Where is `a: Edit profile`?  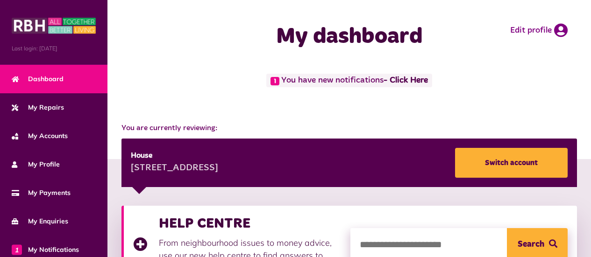 a: Edit profile is located at coordinates (539, 30).